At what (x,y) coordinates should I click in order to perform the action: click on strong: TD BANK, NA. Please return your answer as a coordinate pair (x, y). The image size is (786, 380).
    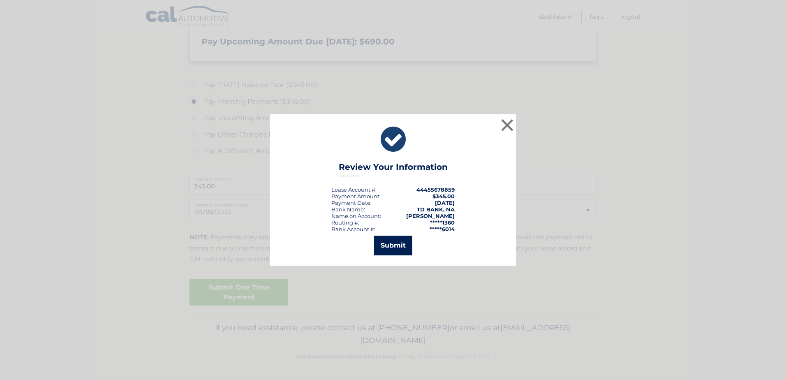
    Looking at the image, I should click on (436, 209).